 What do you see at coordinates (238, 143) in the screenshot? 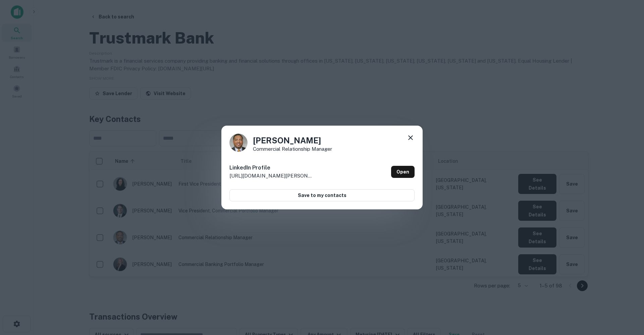
I see `img: 1516434294576` at bounding box center [238, 143].